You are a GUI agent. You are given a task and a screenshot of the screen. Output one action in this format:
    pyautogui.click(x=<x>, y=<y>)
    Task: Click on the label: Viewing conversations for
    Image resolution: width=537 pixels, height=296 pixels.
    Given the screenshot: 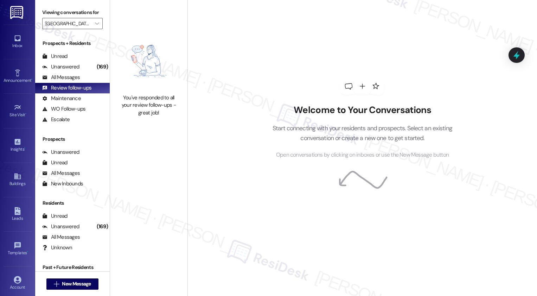 What is the action you would take?
    pyautogui.click(x=72, y=12)
    